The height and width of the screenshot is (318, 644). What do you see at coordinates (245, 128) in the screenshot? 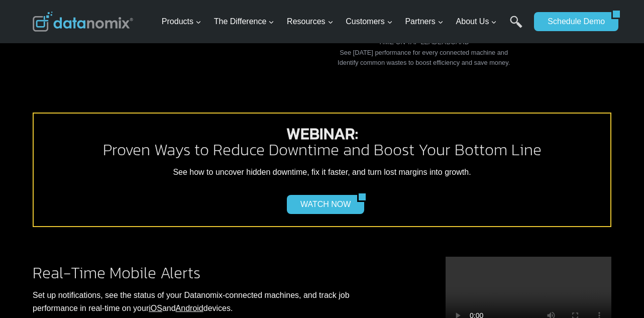
I see `span: State/Region` at bounding box center [245, 128].